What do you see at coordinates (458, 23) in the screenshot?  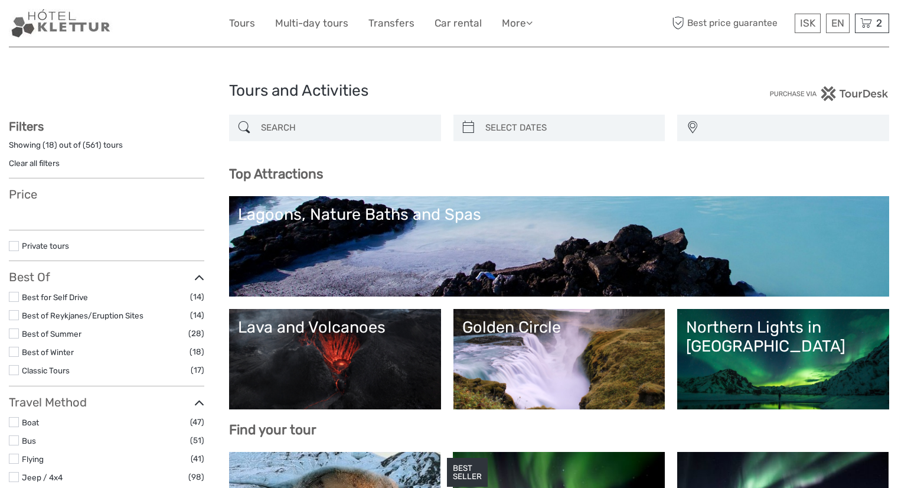 I see `a: Car rental` at bounding box center [458, 23].